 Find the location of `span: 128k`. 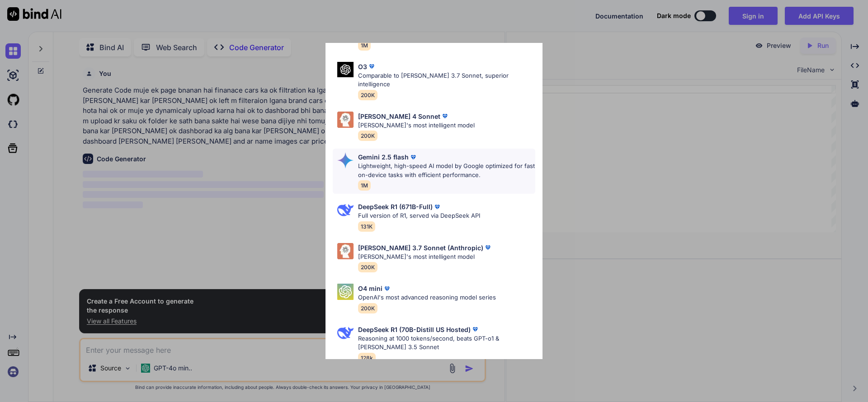

span: 128k is located at coordinates (367, 358).